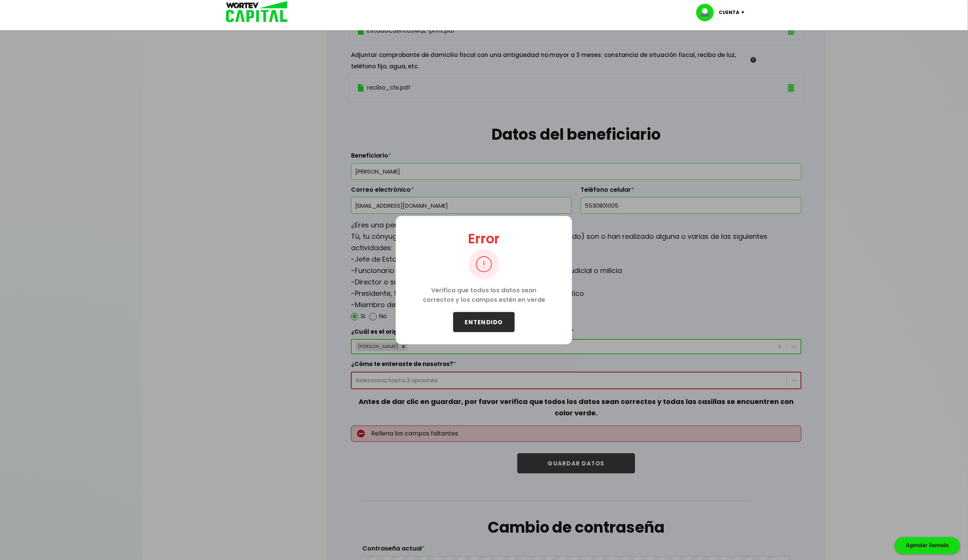 The image size is (968, 560). I want to click on img: icon-down, so click(745, 12).